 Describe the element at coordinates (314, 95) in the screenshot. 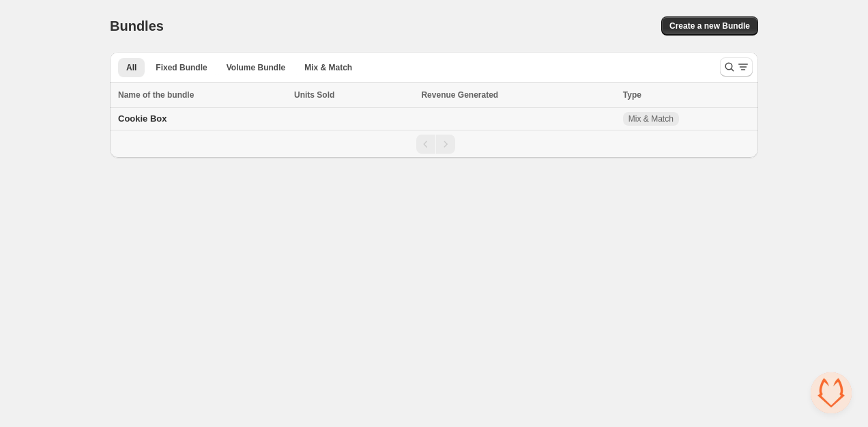

I see `span: Units Sold` at that location.